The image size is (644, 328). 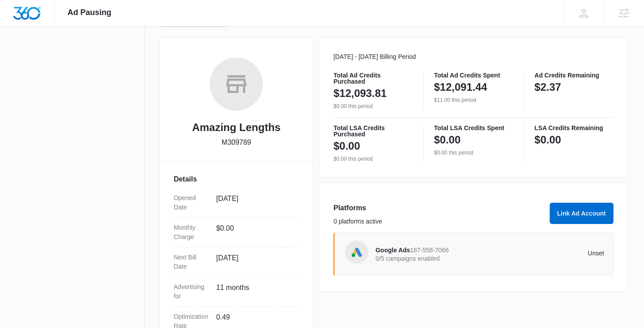 What do you see at coordinates (473, 254) in the screenshot?
I see `a: Google AdsGoogle Ads187-558-70660/5 campaigns enabledUnset` at bounding box center [473, 254].